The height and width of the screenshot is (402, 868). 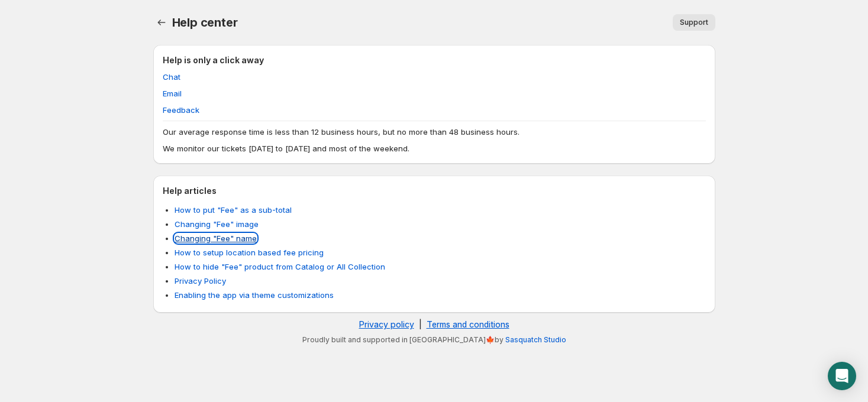 What do you see at coordinates (200, 281) in the screenshot?
I see `a: Privacy Policy` at bounding box center [200, 281].